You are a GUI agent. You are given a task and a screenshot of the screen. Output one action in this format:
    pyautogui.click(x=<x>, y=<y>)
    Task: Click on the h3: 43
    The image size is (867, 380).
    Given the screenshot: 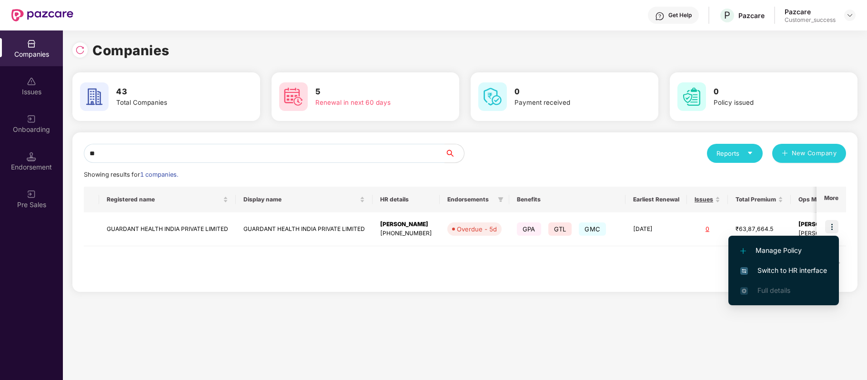 What is the action you would take?
    pyautogui.click(x=172, y=92)
    